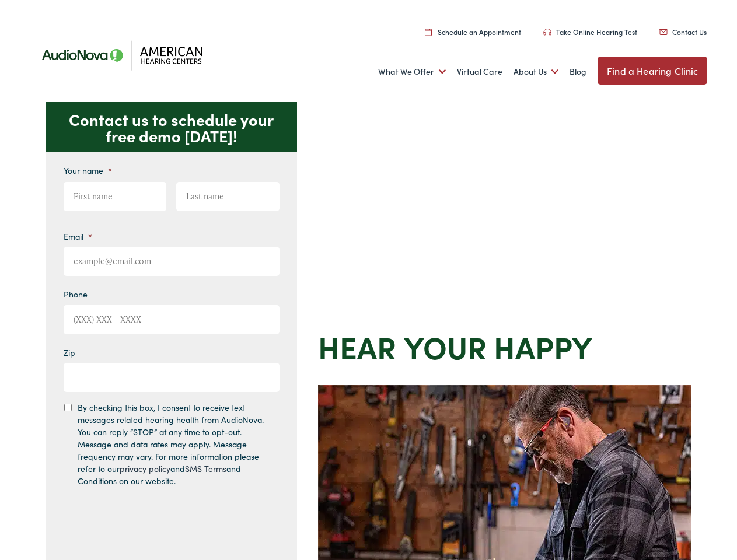 The image size is (737, 560). Describe the element at coordinates (412, 72) in the screenshot. I see `a: What We Offer` at that location.